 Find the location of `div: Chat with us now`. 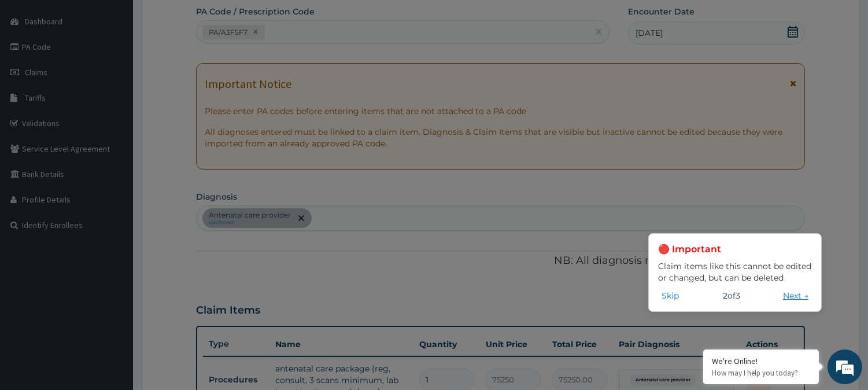

div: Chat with us now is located at coordinates (127, 72).